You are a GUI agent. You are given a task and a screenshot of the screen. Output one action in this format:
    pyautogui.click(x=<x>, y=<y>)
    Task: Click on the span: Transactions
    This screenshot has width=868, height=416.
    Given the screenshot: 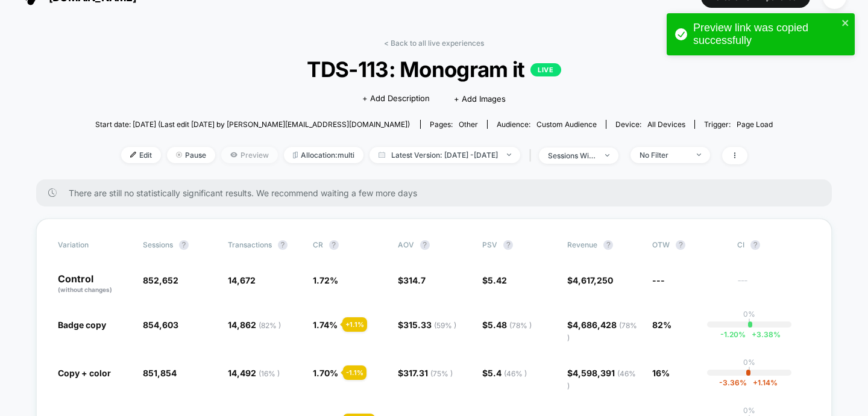 What is the action you would take?
    pyautogui.click(x=250, y=245)
    